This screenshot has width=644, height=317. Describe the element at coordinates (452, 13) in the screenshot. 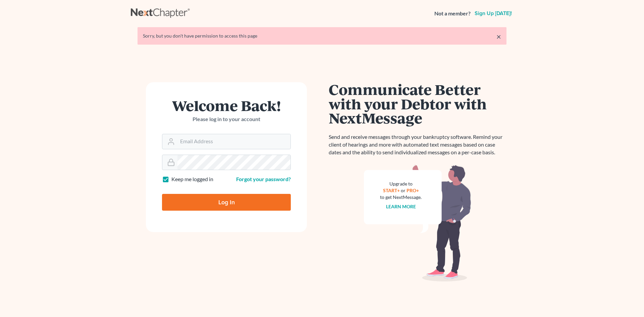

I see `strong: Not a member?` at that location.